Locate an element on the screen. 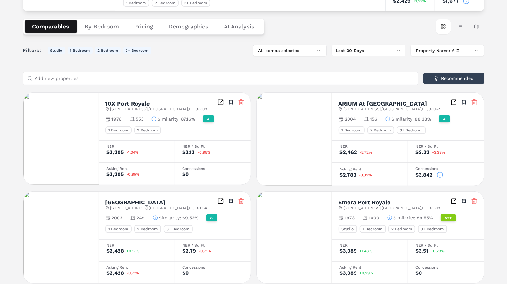  div: $2.79 is located at coordinates (189, 251).